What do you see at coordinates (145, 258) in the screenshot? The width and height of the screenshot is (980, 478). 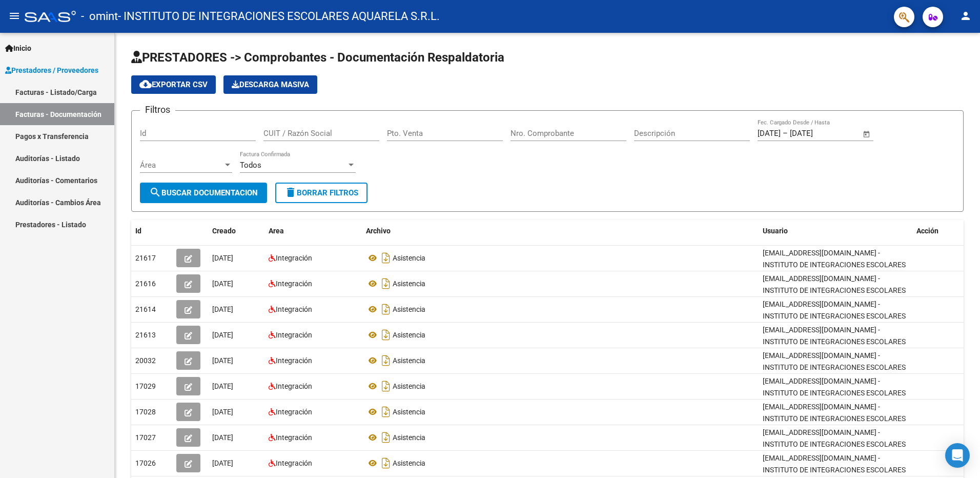 I see `span: 21617` at bounding box center [145, 258].